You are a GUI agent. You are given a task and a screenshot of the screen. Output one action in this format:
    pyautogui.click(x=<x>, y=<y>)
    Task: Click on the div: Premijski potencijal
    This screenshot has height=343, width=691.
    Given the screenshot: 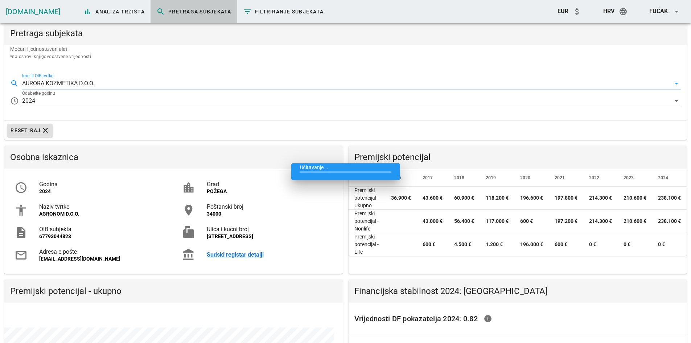 What is the action you would take?
    pyautogui.click(x=518, y=157)
    